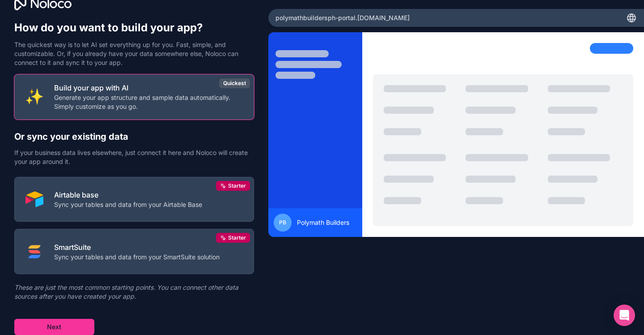  I want to click on img: SMART_SUITE, so click(35, 252).